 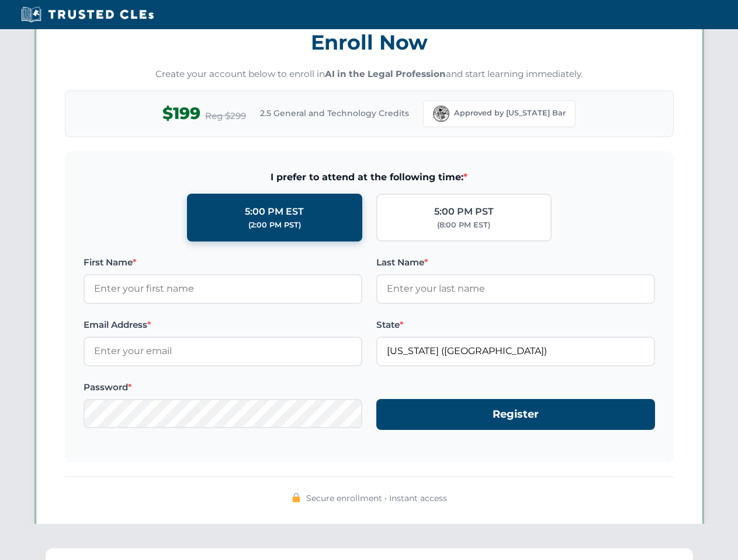 What do you see at coordinates (369, 42) in the screenshot?
I see `h3: Enroll Now` at bounding box center [369, 42].